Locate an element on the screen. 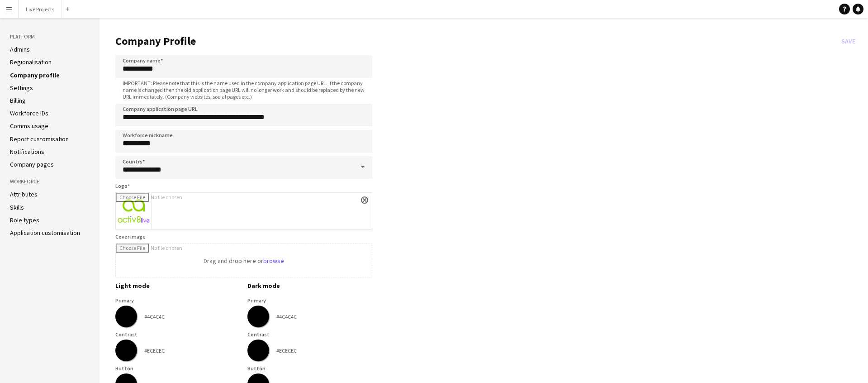 This screenshot has height=383, width=868. h3: Light mode is located at coordinates (178, 286).